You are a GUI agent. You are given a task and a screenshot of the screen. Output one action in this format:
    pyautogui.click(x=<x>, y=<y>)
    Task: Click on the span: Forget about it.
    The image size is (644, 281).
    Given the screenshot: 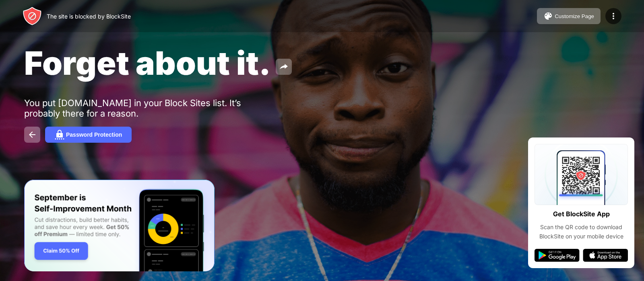 What is the action you would take?
    pyautogui.click(x=147, y=63)
    